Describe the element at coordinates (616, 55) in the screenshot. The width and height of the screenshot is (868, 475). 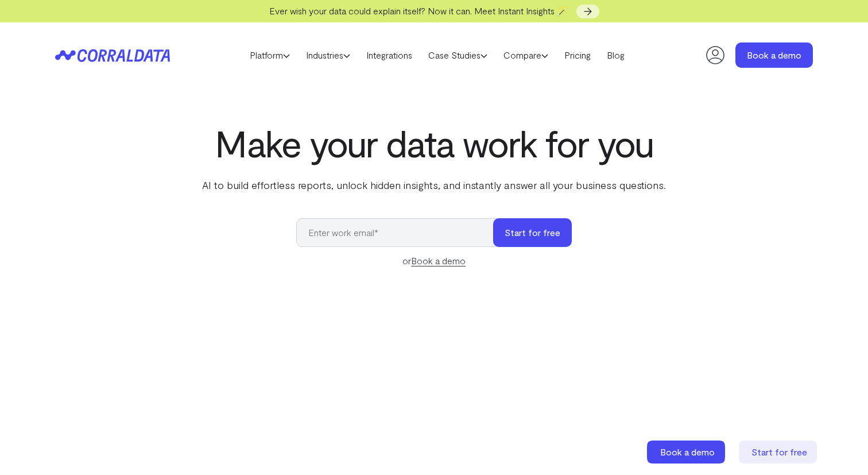
I see `a: Blog` at that location.